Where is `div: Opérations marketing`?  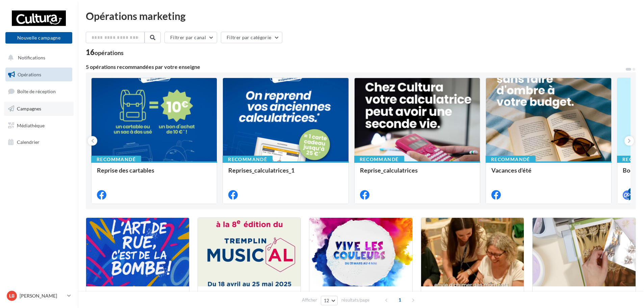 div: Opérations marketing is located at coordinates (361, 16).